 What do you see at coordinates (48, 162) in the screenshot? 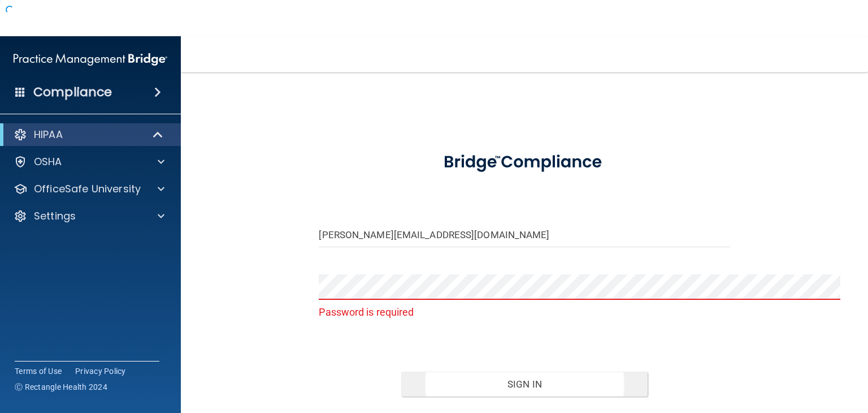
I see `p: OSHA` at bounding box center [48, 162].